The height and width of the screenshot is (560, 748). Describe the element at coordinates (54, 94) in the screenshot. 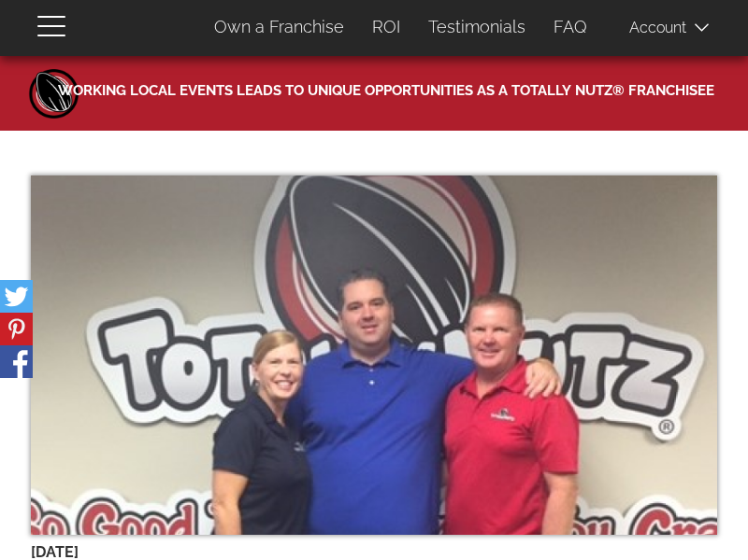

I see `a: Home` at that location.